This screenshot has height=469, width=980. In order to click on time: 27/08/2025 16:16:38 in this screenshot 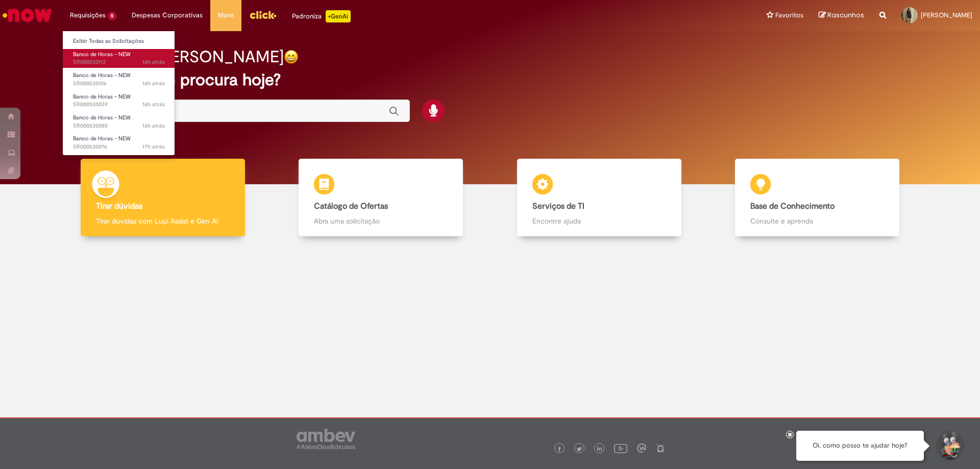, I will do `click(154, 146)`.